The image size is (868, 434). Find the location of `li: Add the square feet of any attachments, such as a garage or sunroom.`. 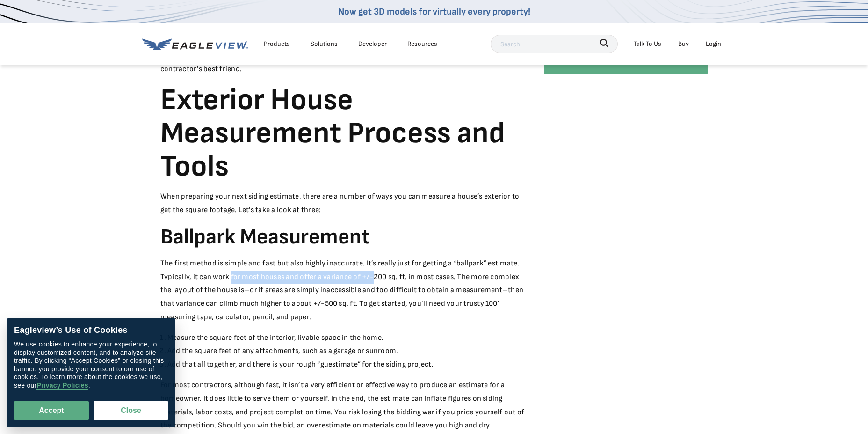

li: Add the square feet of any attachments, such as a garage or sunroom. is located at coordinates (346, 351).